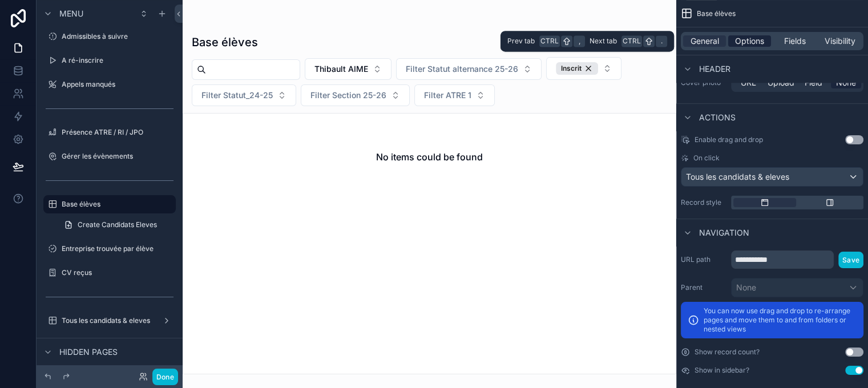  I want to click on label: Show record count?, so click(727, 352).